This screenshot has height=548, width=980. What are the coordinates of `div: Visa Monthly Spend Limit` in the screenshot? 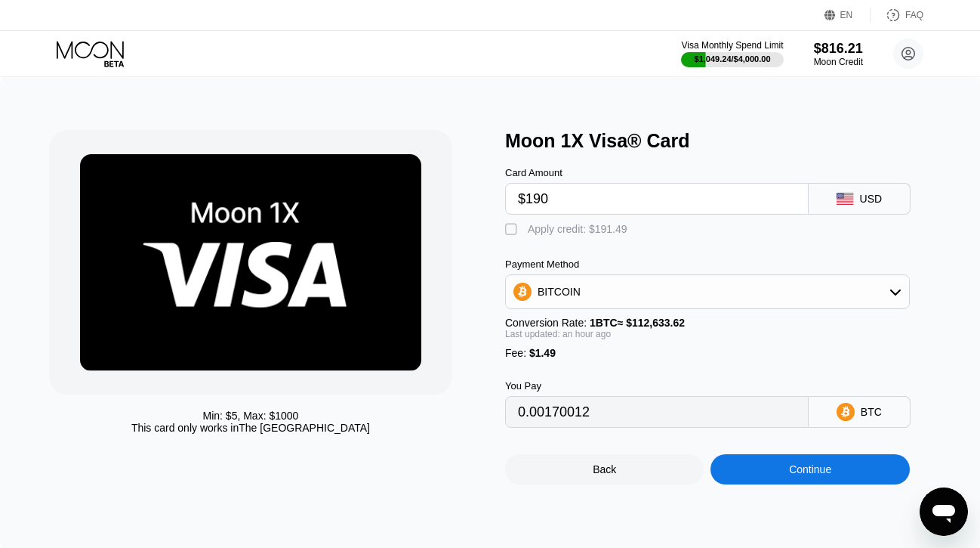 It's located at (731, 45).